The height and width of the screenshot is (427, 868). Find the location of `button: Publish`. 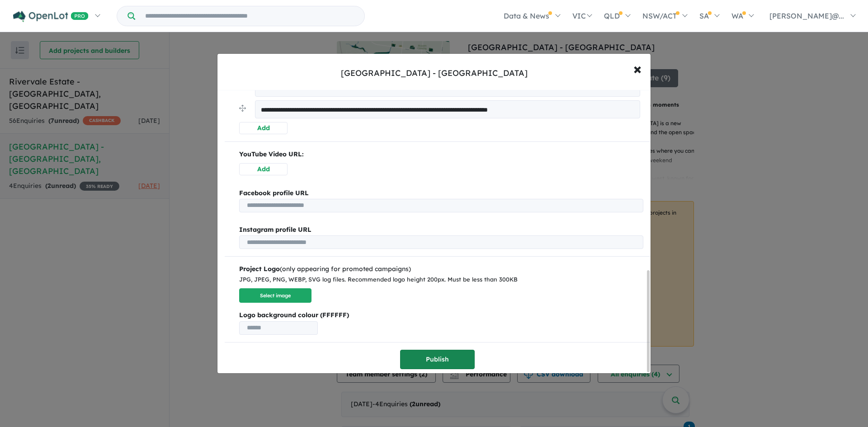

button: Publish is located at coordinates (437, 360).